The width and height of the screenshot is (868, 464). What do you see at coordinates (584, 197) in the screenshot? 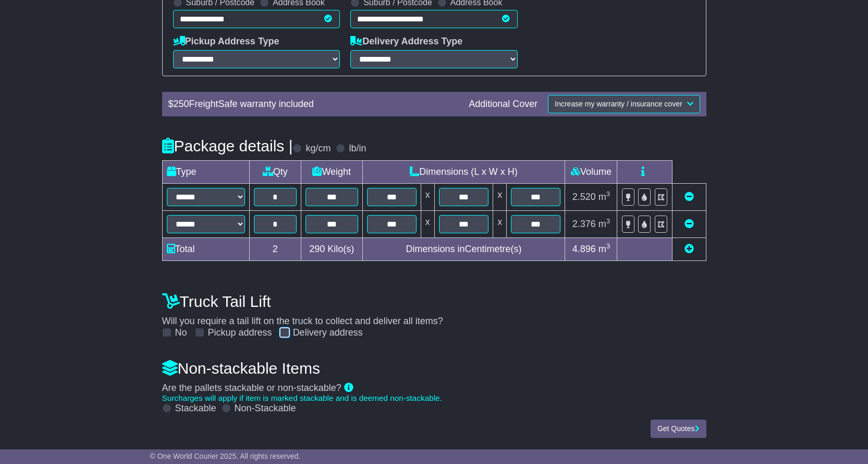
I see `span: 2.520` at bounding box center [584, 197].